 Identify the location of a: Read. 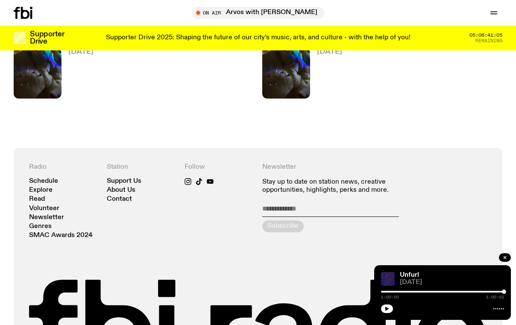
(37, 199).